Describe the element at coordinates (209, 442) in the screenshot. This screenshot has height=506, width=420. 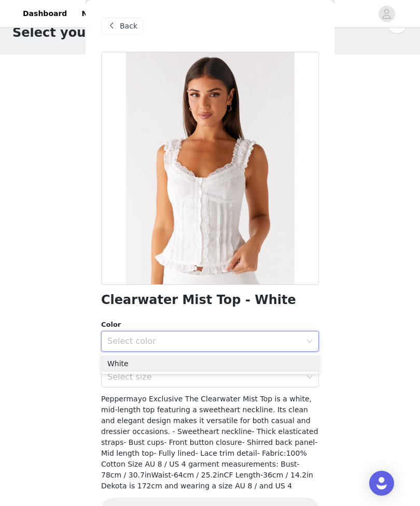
I see `span: Peppermayo Exclusive The Clearwater Mist Top is a white, mid-length top featuring a sweetheart ne...` at that location.